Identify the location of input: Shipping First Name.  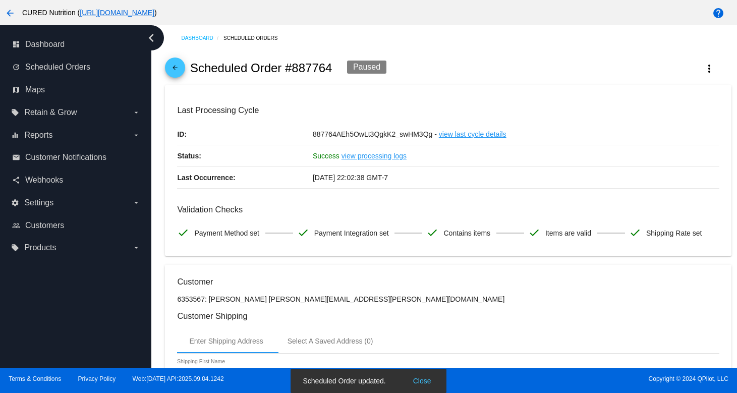
(223, 372).